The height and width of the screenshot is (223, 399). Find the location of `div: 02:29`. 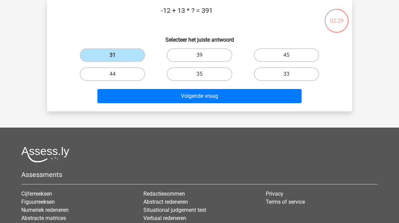

div: 02:29 is located at coordinates (337, 17).